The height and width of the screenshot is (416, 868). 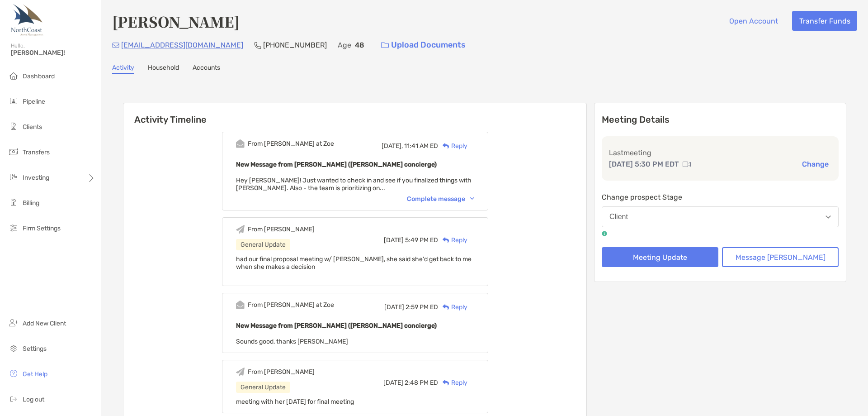 I want to click on button: Transfer Funds, so click(x=825, y=21).